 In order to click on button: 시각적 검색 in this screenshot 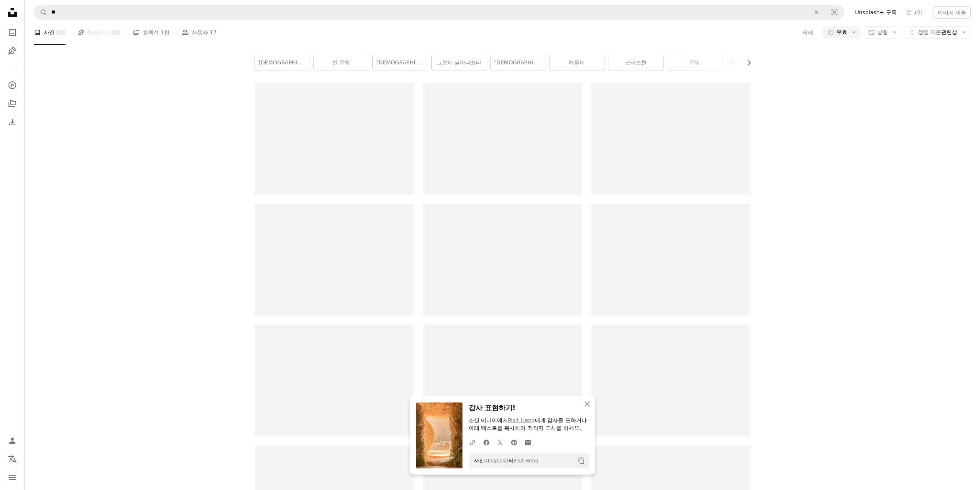, I will do `click(834, 12)`.